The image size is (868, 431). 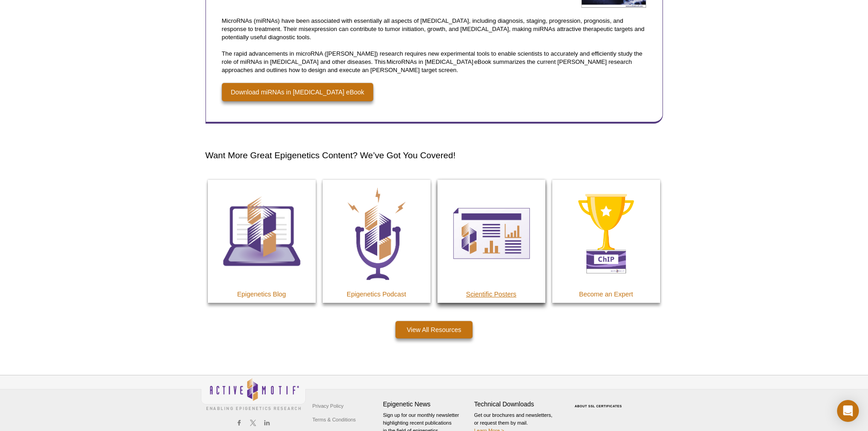 What do you see at coordinates (427, 404) in the screenshot?
I see `h4: Epigenetic News` at bounding box center [427, 404].